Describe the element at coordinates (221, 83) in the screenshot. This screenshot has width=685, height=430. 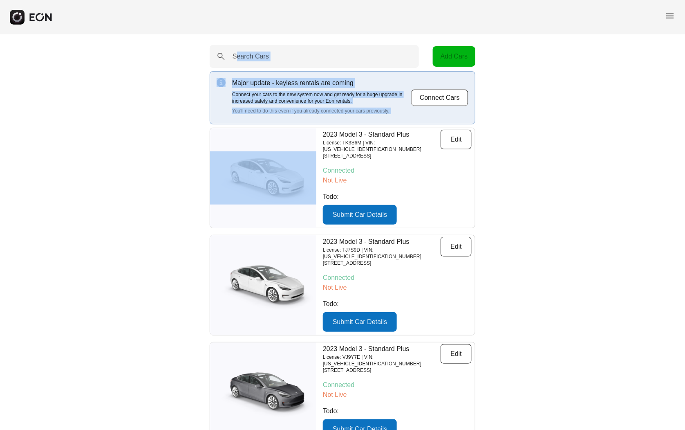
I see `img: info` at that location.